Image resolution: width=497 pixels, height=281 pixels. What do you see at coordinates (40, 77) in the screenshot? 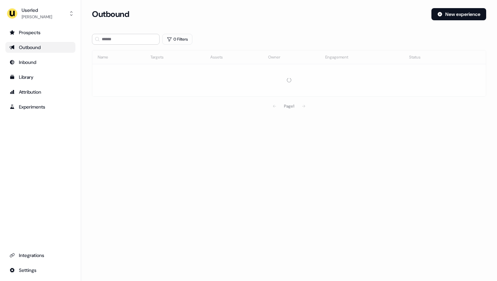
I see `div: Library` at bounding box center [40, 77].